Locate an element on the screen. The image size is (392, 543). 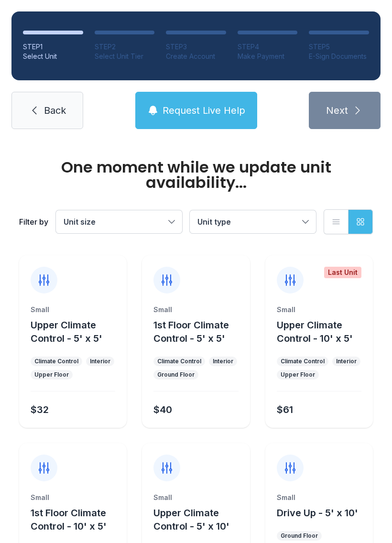
div: STEP 5 is located at coordinates (339, 47).